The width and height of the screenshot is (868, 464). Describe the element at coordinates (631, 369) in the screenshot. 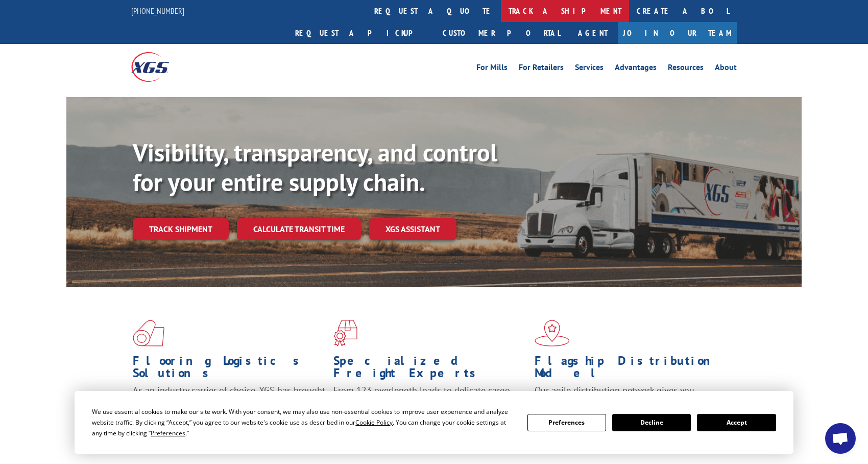

I see `h1: Flagship Distribution Model` at that location.